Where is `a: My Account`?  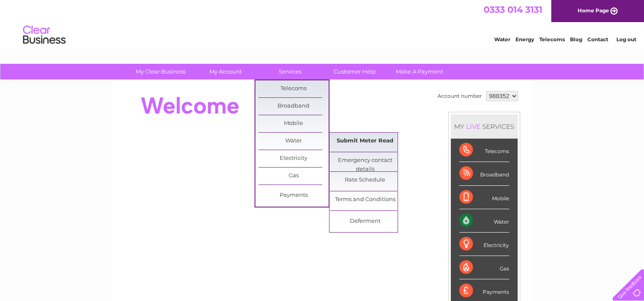
a: My Account is located at coordinates (225, 71).